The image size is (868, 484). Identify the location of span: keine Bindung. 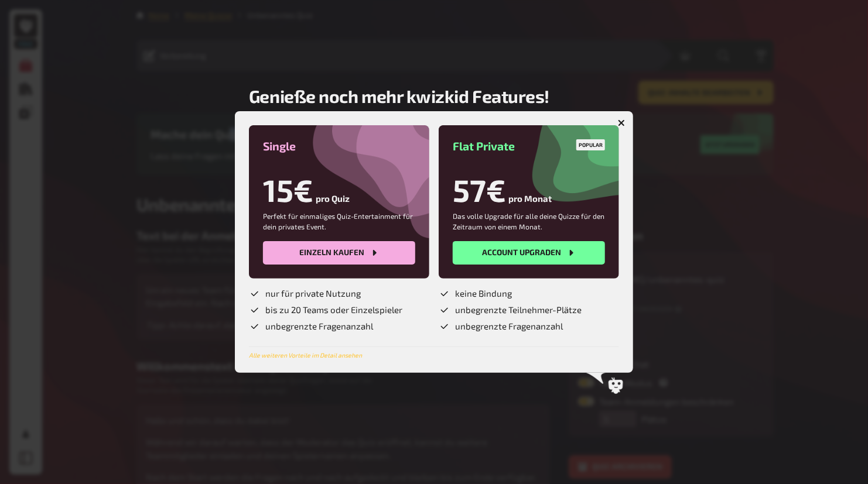
(483, 293).